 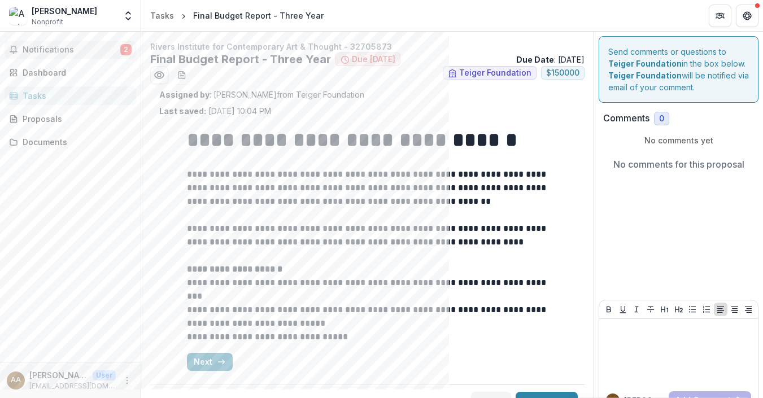 I want to click on div: Andrea Andersson, so click(x=16, y=380).